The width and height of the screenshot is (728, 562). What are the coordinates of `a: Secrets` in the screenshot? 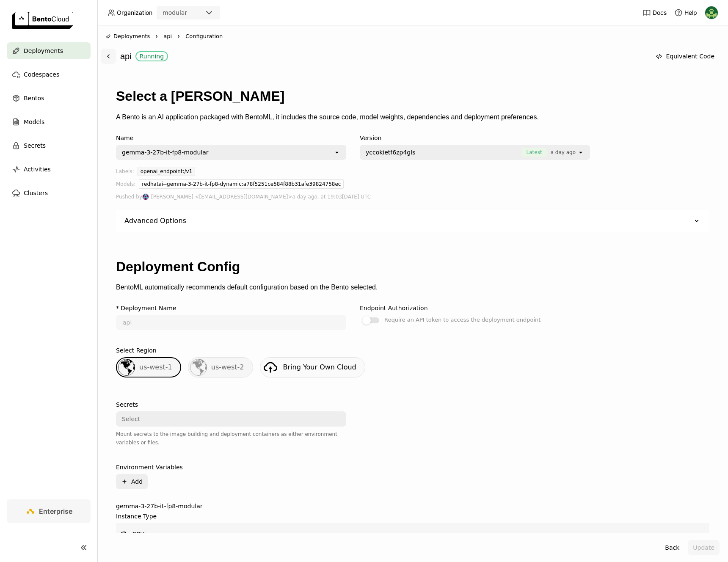 It's located at (49, 146).